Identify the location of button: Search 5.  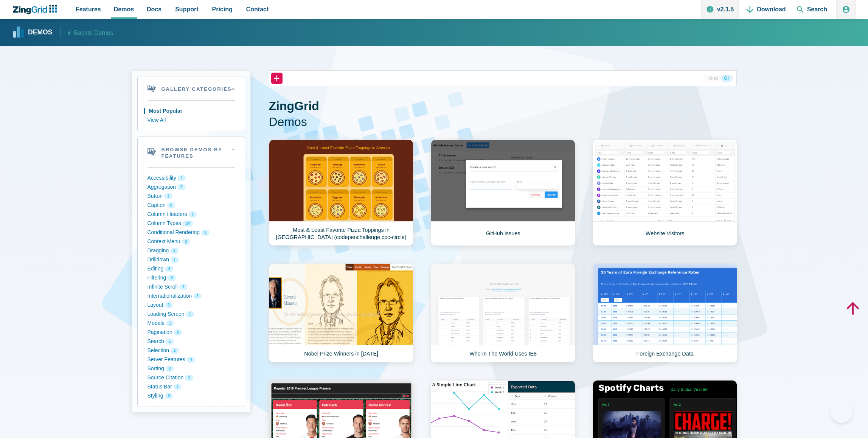
(191, 341).